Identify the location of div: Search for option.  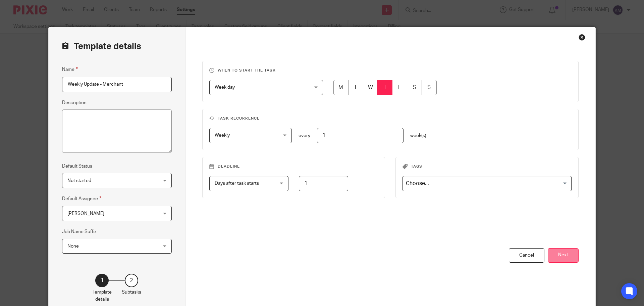
(487, 183).